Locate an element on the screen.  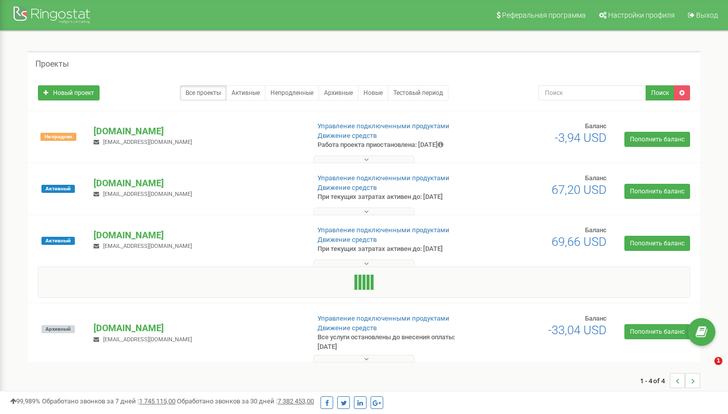
span: 67,20 USD is located at coordinates (579, 190).